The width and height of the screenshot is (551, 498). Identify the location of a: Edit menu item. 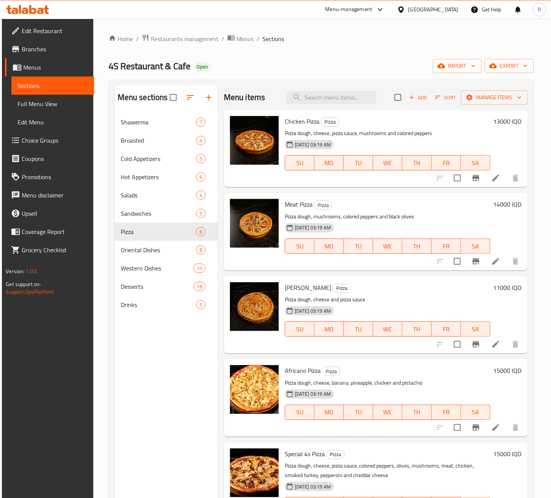
(496, 178).